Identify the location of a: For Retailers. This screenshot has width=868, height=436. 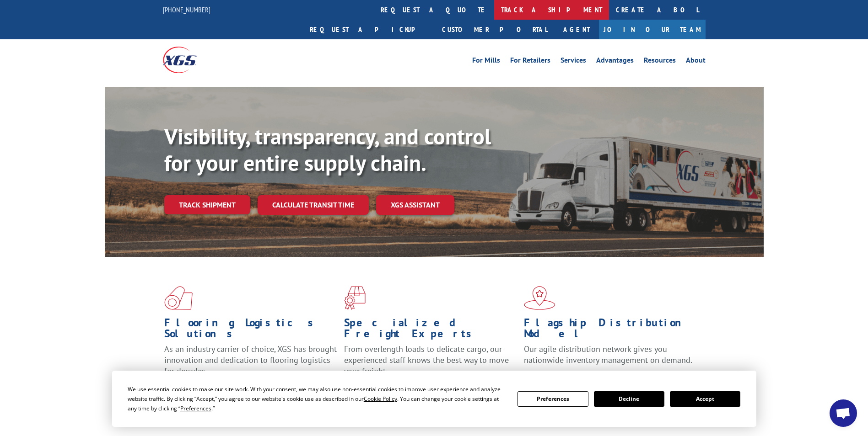
(530, 62).